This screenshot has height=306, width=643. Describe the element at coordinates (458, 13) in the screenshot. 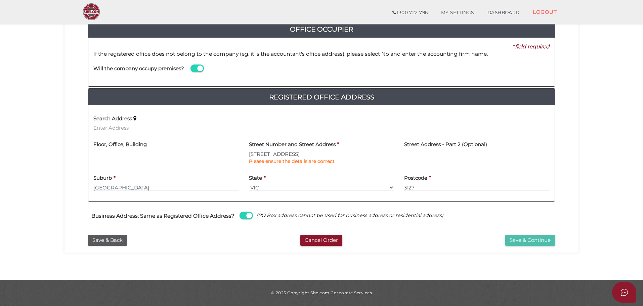

I see `a: MY SETTINGS` at that location.